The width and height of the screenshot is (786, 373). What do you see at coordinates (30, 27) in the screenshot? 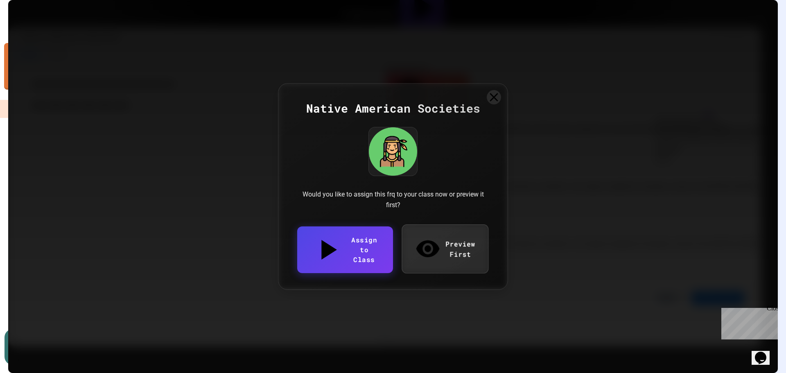
I see `div: Chat with us now!Close` at bounding box center [30, 27].